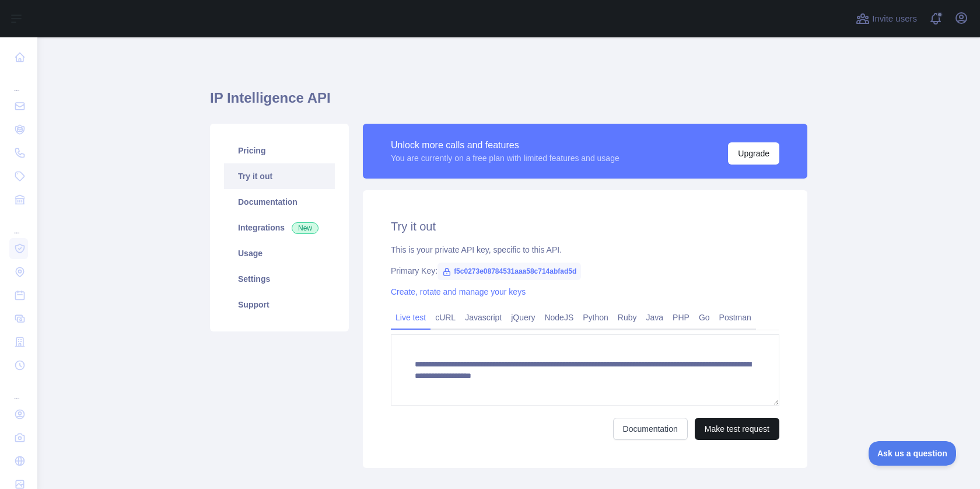 This screenshot has height=489, width=980. I want to click on button: Invite users, so click(886, 19).